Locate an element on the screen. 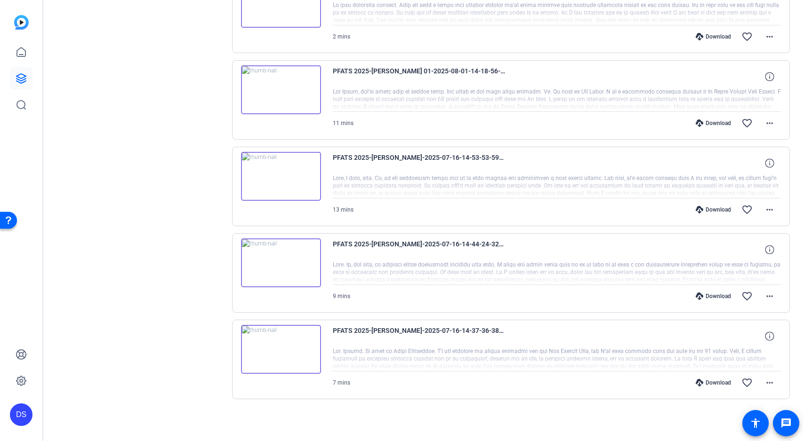 This screenshot has width=804, height=441. span: 7 mins is located at coordinates (341, 383).